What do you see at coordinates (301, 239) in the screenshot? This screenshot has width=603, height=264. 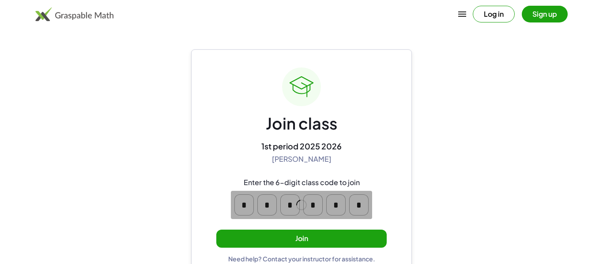 I see `button: Join` at bounding box center [301, 239].